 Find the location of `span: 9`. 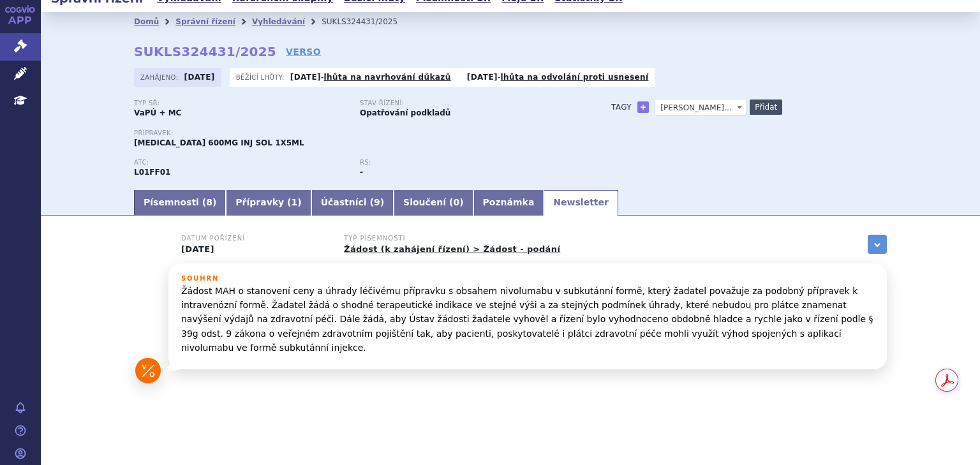

span: 9 is located at coordinates (377, 202).